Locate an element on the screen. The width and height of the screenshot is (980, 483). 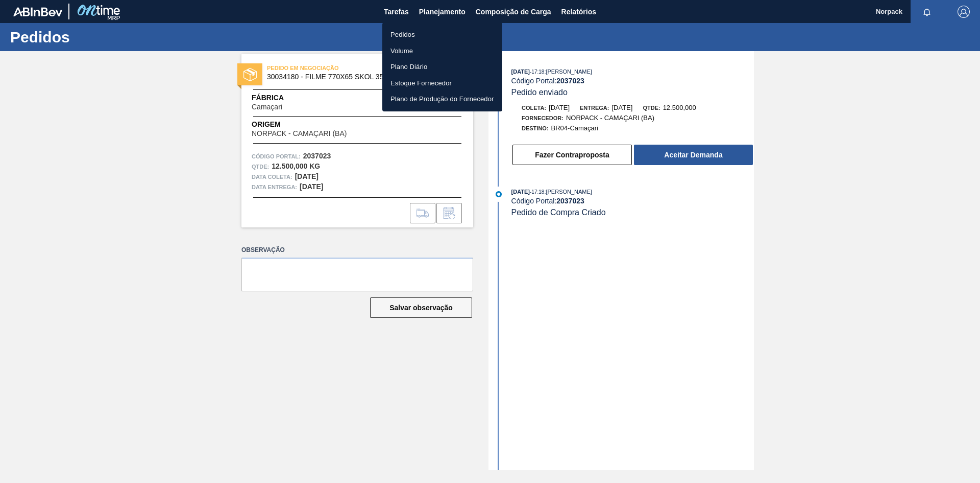
li: Plano de Produção do Fornecedor is located at coordinates (442, 100).